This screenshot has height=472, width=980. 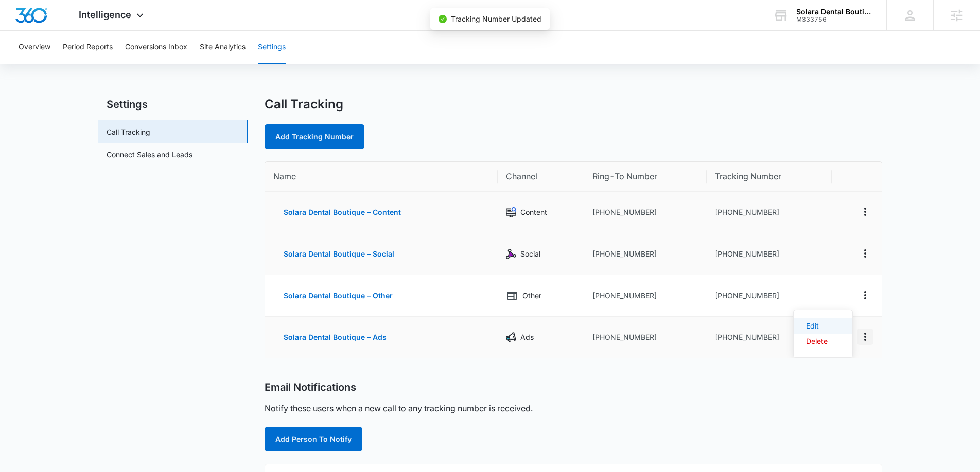 I want to click on button: Add Person To Notify, so click(x=314, y=439).